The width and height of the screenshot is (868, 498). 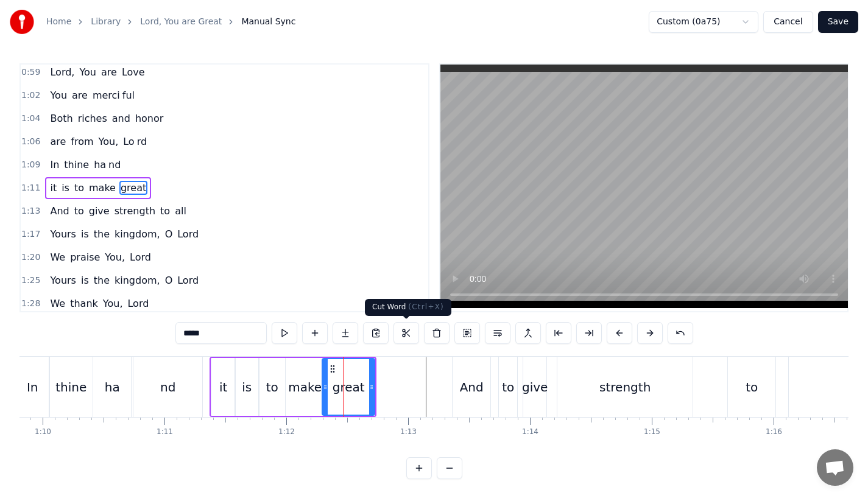 I want to click on span: 1:11, so click(x=31, y=188).